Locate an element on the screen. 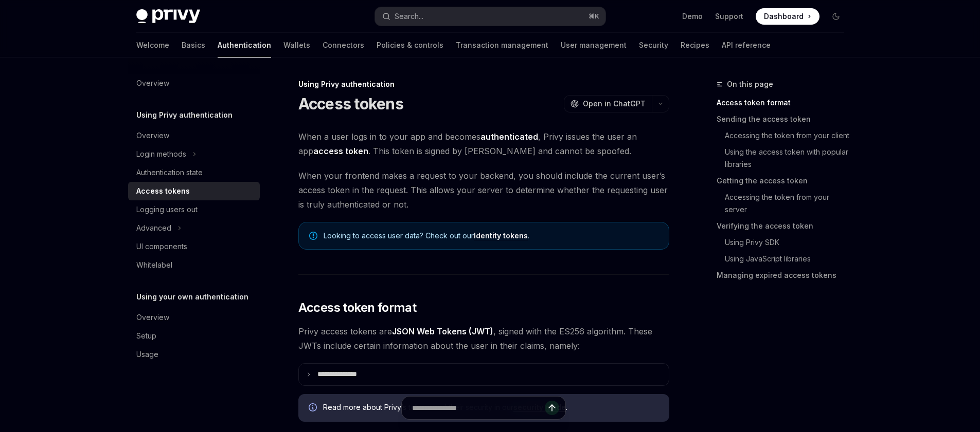  span: On this page is located at coordinates (750, 85).